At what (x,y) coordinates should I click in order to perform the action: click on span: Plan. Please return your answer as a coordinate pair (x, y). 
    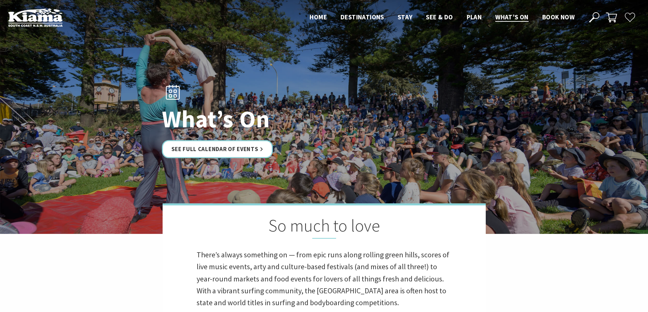
    Looking at the image, I should click on (474, 17).